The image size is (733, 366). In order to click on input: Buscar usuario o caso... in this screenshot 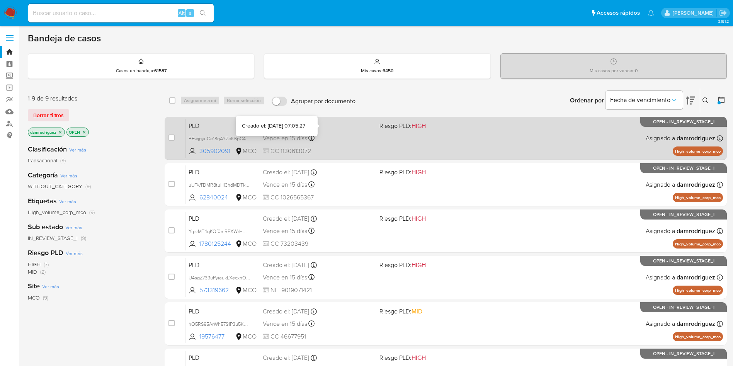, I will do `click(121, 13)`.